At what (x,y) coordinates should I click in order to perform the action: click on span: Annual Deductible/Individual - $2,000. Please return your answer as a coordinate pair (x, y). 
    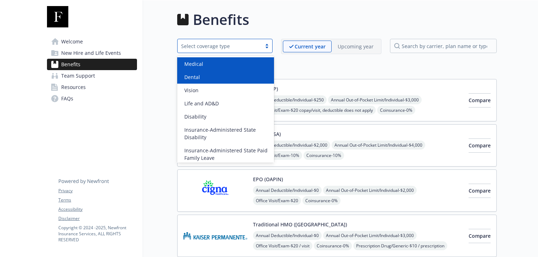
    Looking at the image, I should click on (292, 145).